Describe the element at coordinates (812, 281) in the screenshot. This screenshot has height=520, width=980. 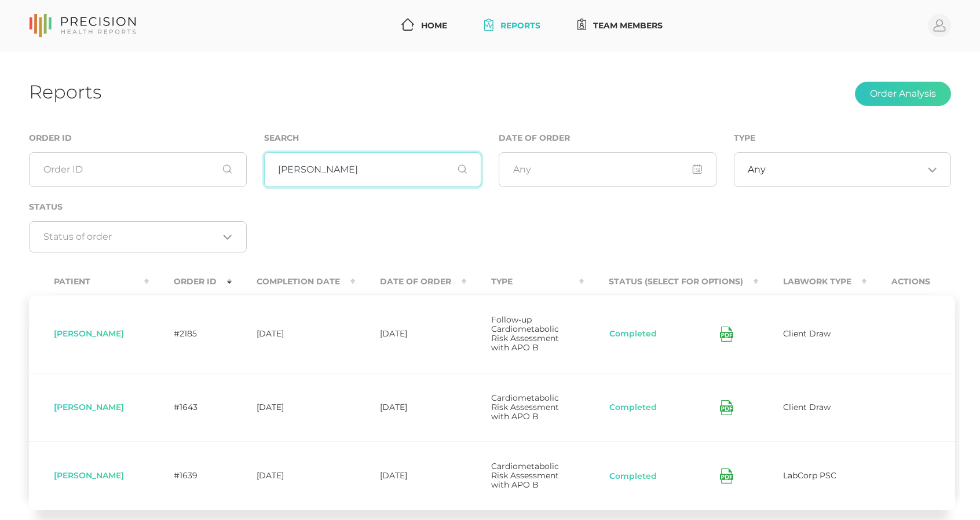
I see `th: Labwork Type : activate to sort column ascending` at that location.